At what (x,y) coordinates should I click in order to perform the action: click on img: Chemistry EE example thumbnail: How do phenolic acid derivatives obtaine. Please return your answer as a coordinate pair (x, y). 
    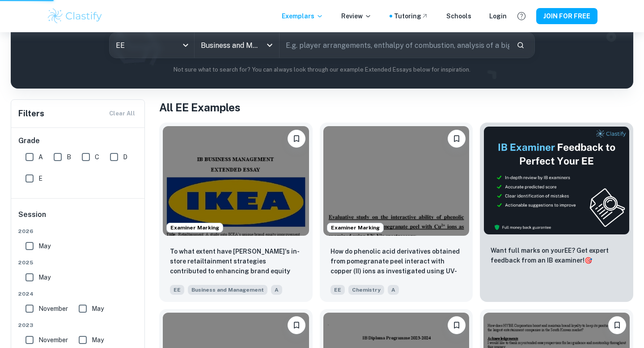
    Looking at the image, I should click on (396, 181).